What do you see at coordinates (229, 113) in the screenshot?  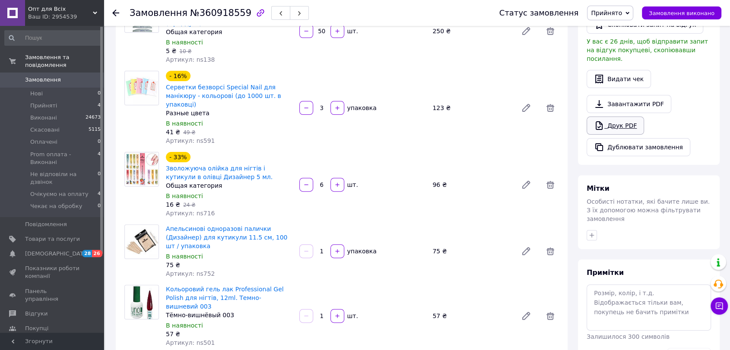 I see `div: Разные цвета` at bounding box center [229, 113].